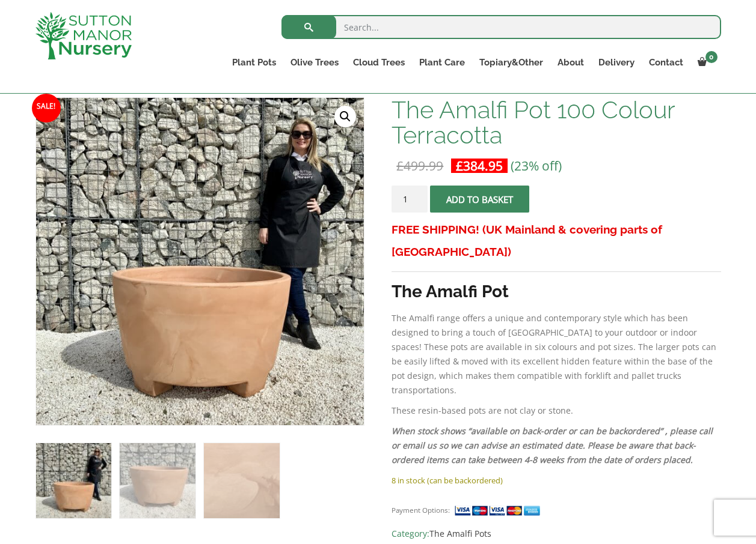  I want to click on img: The Amalfi Pot 100 Colour Terracotta - Image 2, so click(157, 481).